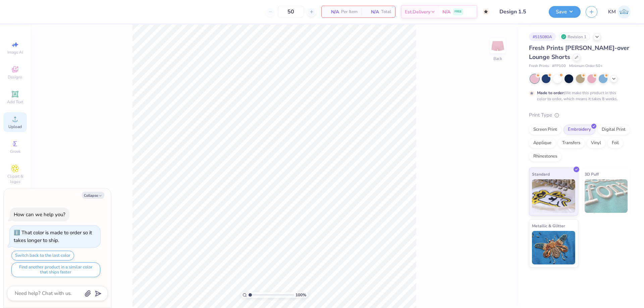  Describe the element at coordinates (579, 129) in the screenshot. I see `div: Embroidery` at that location.